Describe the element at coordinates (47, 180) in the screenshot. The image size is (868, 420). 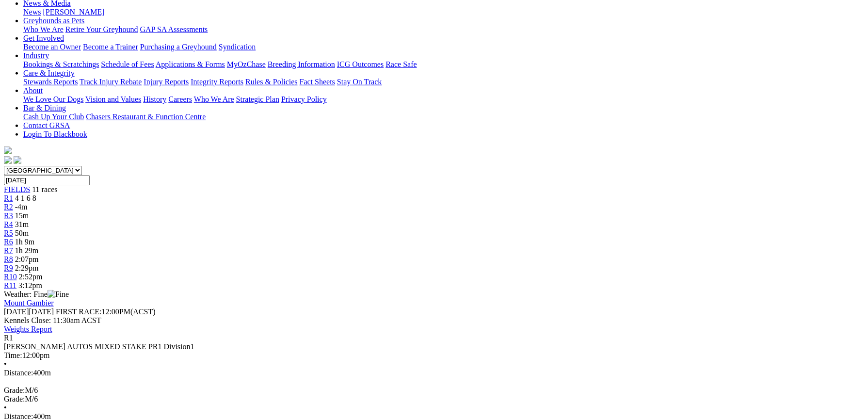
I see `input: Select date` at that location.